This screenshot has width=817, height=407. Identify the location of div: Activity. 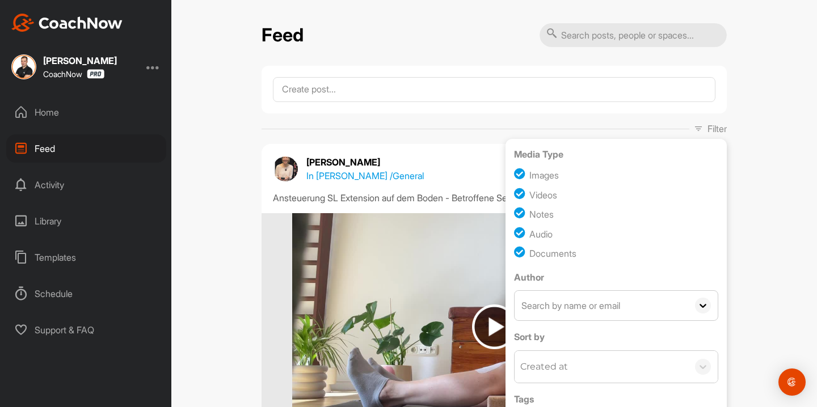
(86, 185).